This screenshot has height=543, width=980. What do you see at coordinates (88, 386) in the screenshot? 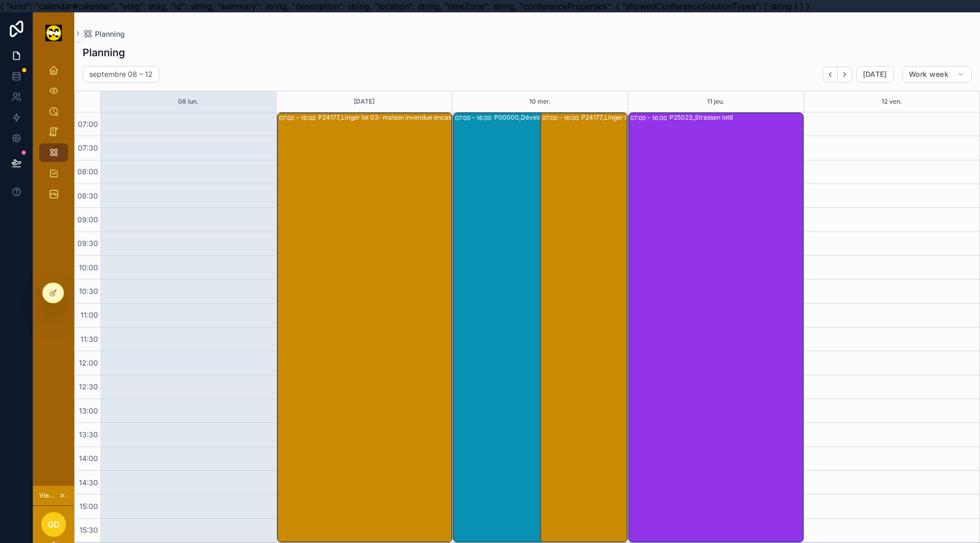
I see `span: 12:30` at bounding box center [88, 386].